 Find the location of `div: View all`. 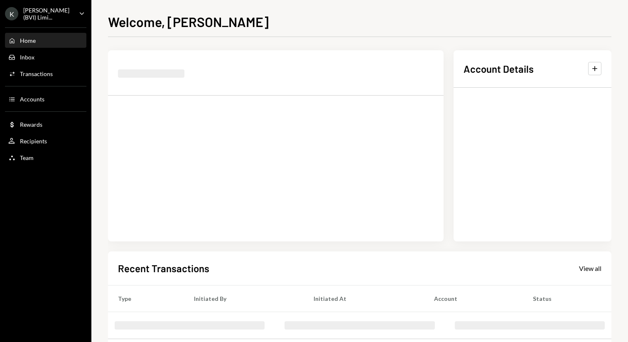

div: View all is located at coordinates (591, 268).